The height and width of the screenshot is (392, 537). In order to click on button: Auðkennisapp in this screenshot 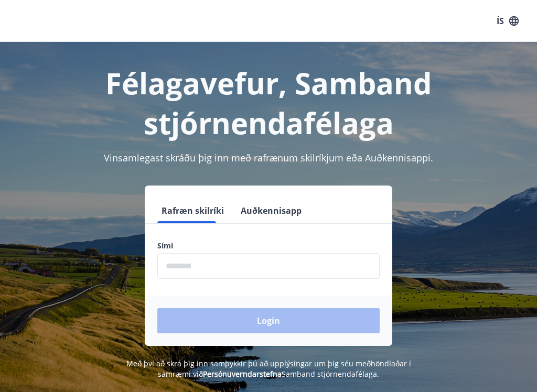, I will do `click(271, 211)`.